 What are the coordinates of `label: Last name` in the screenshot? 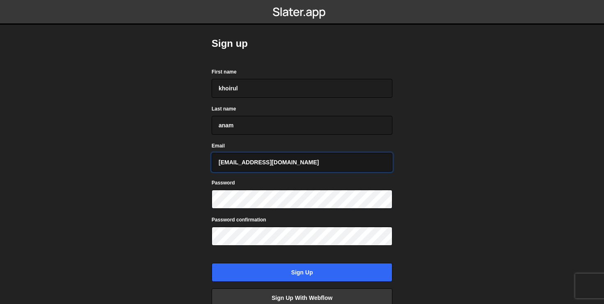 It's located at (223, 109).